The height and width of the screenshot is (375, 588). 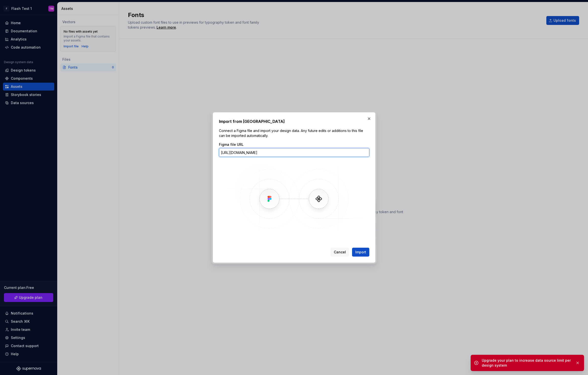 What do you see at coordinates (231, 145) in the screenshot?
I see `label: Figma file URL` at bounding box center [231, 145].